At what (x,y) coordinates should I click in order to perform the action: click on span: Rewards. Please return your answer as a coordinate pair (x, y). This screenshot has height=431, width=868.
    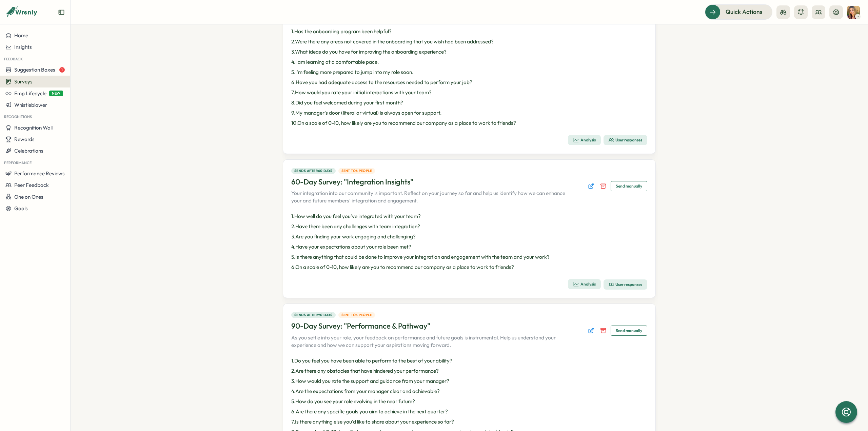
    Looking at the image, I should click on (24, 139).